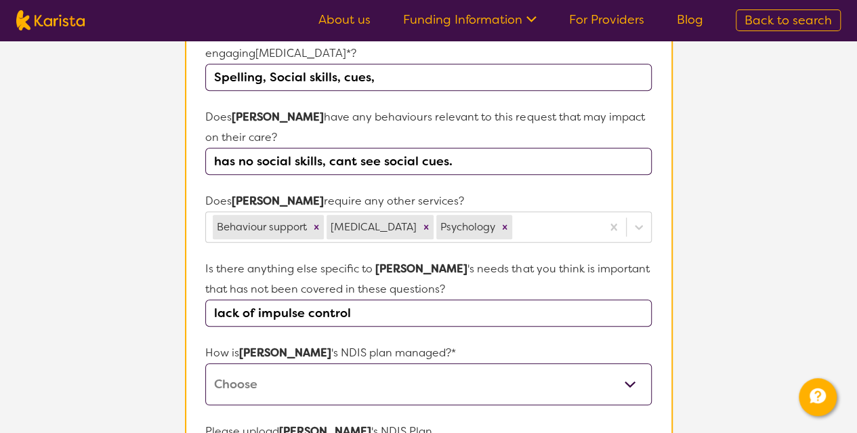 The width and height of the screenshot is (857, 433). Describe the element at coordinates (428, 127) in the screenshot. I see `p: Does have any behaviours relevant to this request that may impact on their care?` at that location.